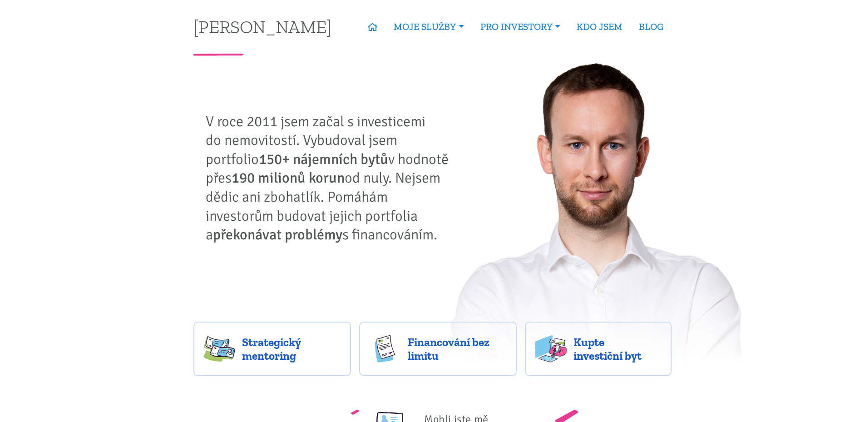 This screenshot has height=422, width=865. I want to click on p: V roce 2011 jsem začal s investicemi do nemovitostí. Vybudoval jsem portfolio v hodnotě přes od n..., so click(331, 178).